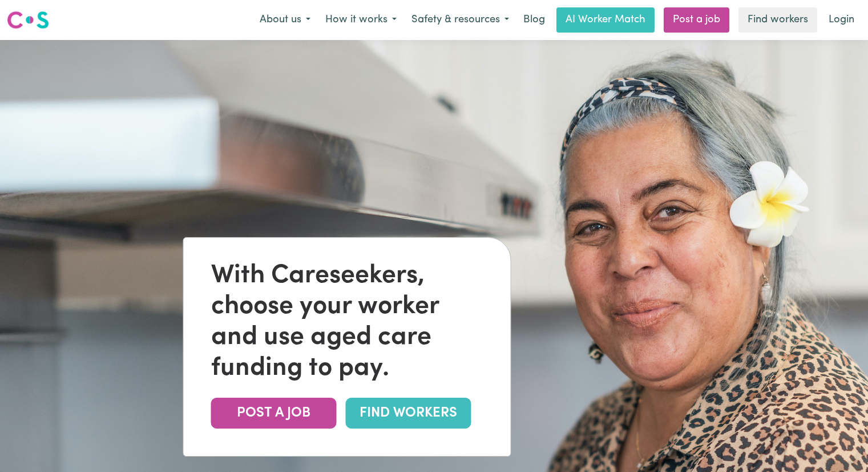 This screenshot has width=868, height=472. Describe the element at coordinates (535, 20) in the screenshot. I see `a: Blog` at that location.